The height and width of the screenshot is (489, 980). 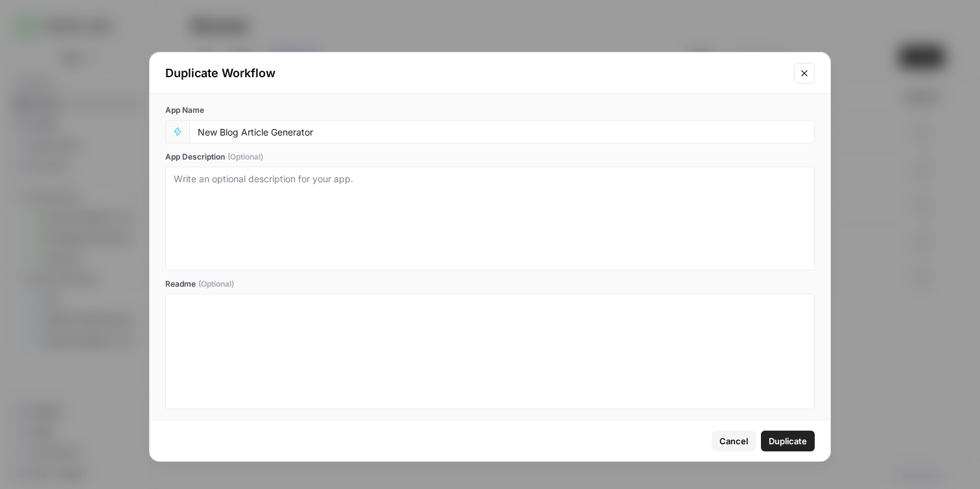 I want to click on label: App Description, so click(x=490, y=157).